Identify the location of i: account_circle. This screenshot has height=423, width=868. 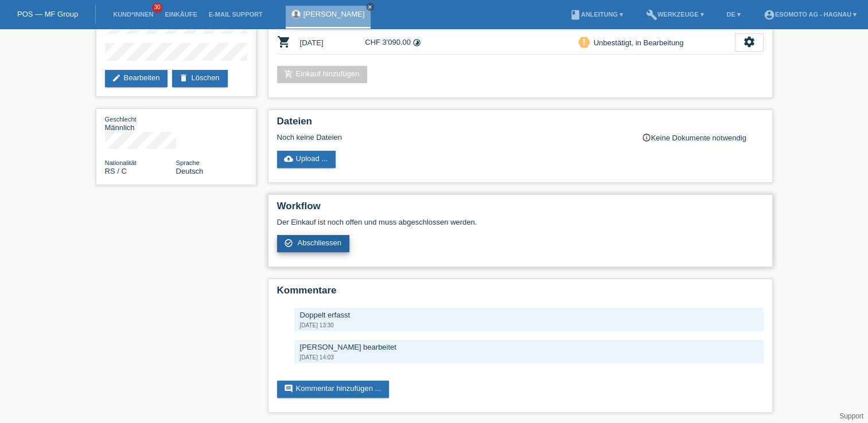
(770, 15).